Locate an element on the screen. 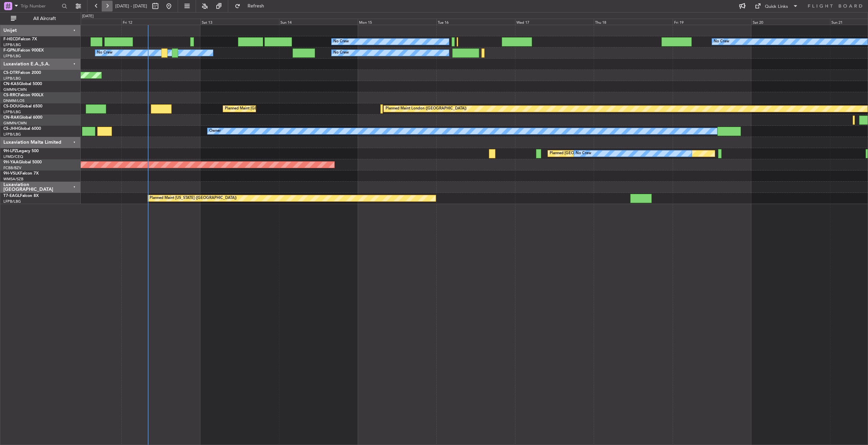 The height and width of the screenshot is (445, 868). a: T7-EAGLFalcon 8X is located at coordinates (21, 196).